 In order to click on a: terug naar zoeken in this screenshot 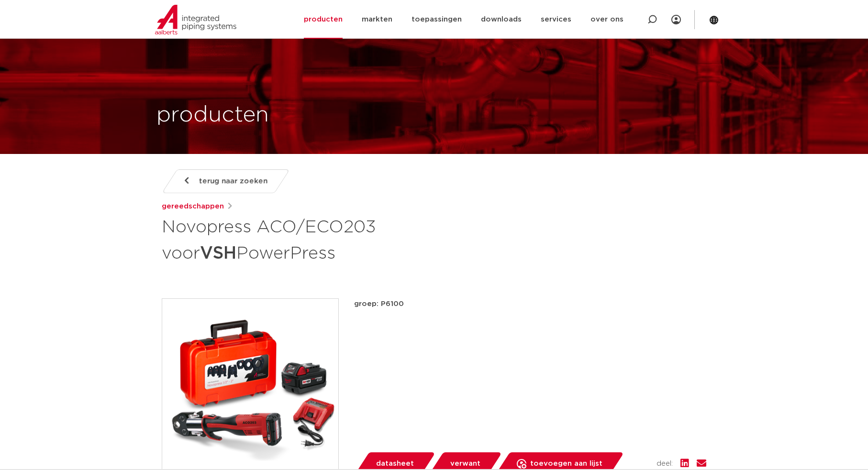, I will do `click(226, 181)`.